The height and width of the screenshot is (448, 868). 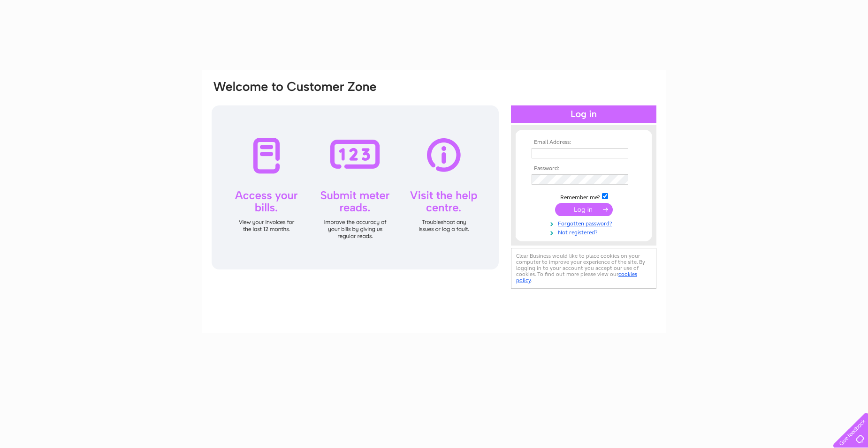 I want to click on a: Forgotten password?, so click(x=584, y=222).